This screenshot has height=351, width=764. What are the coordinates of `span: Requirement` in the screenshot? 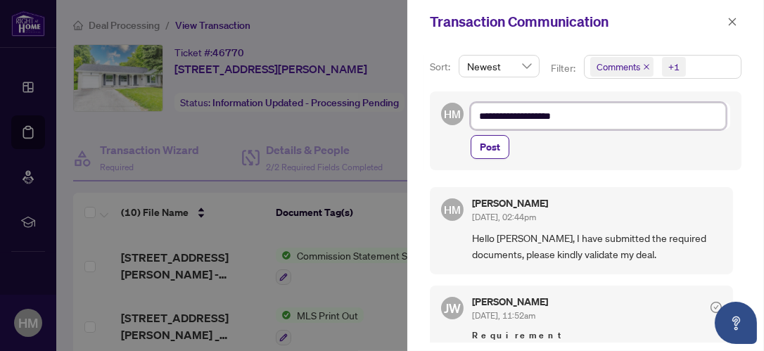 It's located at (596, 335).